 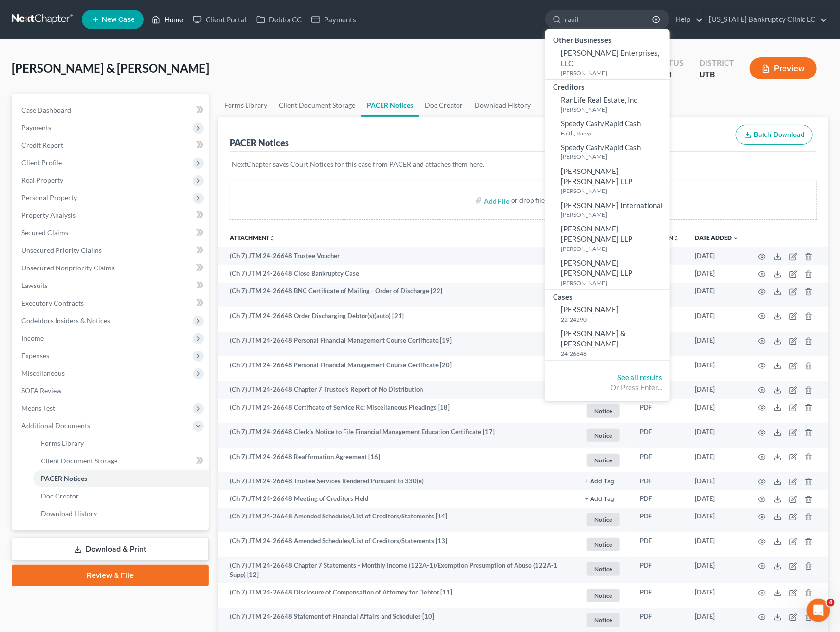 What do you see at coordinates (118, 20) in the screenshot?
I see `span: New Case` at bounding box center [118, 20].